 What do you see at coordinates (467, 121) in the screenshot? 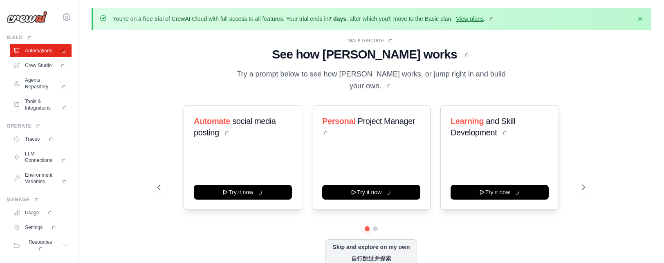
I see `span: Learning` at bounding box center [467, 121].